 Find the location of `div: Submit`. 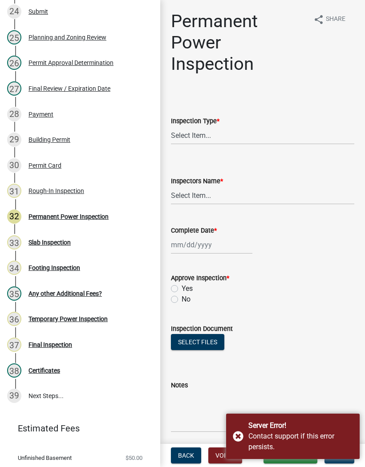

div: Submit is located at coordinates (38, 12).